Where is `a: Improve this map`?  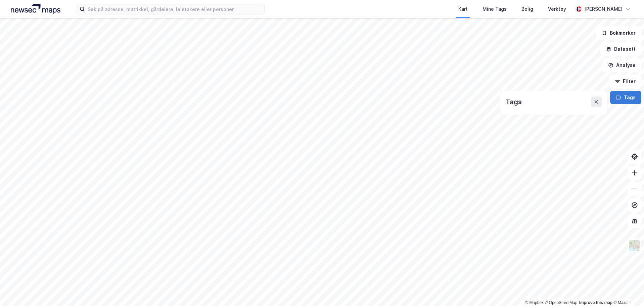 a: Improve this map is located at coordinates (596, 303).